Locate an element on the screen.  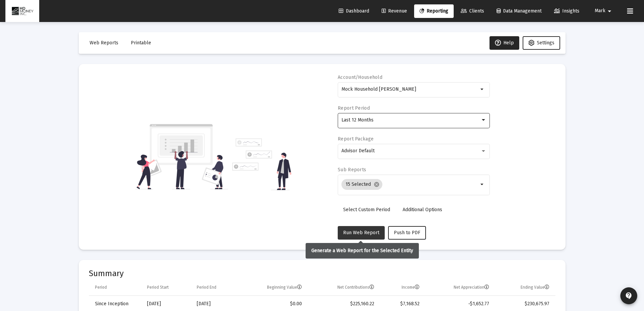
a: Reporting is located at coordinates (434, 11).